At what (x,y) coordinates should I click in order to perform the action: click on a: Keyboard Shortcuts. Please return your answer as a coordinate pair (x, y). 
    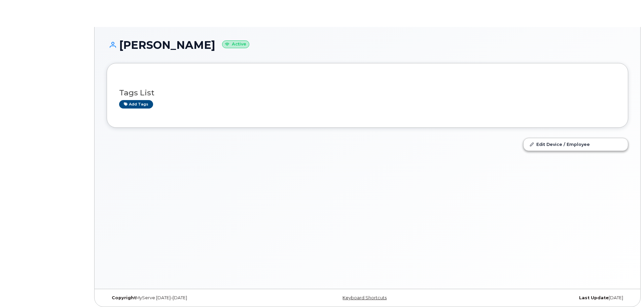
    Looking at the image, I should click on (364, 298).